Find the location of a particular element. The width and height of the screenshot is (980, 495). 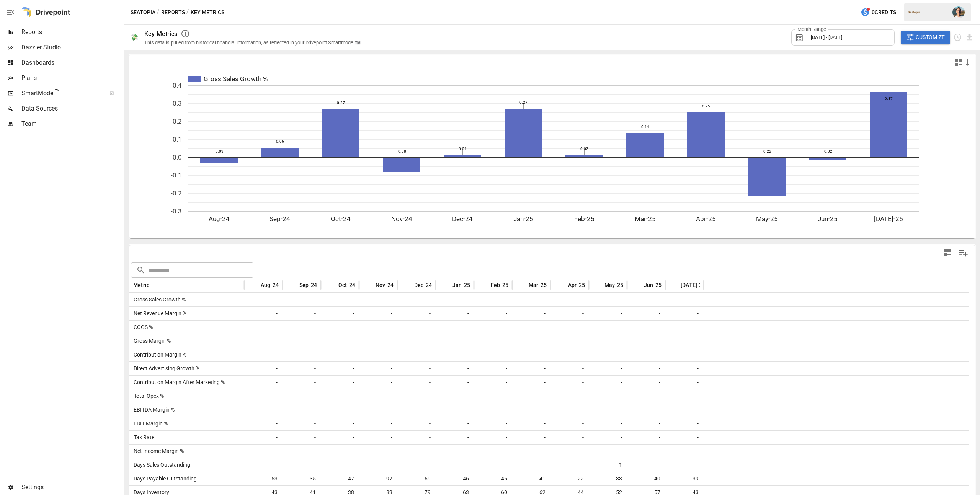

button: Manage Columns is located at coordinates (963, 253).